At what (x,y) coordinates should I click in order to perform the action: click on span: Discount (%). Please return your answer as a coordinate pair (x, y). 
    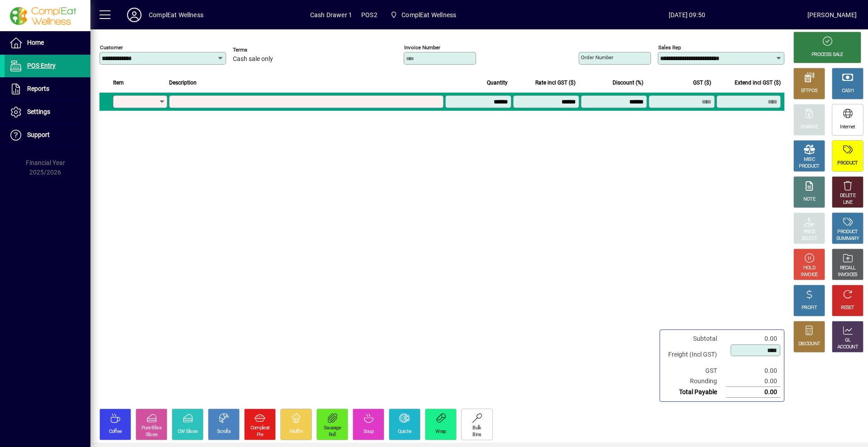
    Looking at the image, I should click on (628, 82).